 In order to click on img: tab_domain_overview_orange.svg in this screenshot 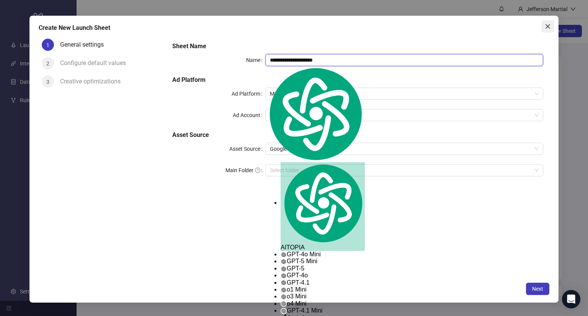, I will do `click(34, 47)`.